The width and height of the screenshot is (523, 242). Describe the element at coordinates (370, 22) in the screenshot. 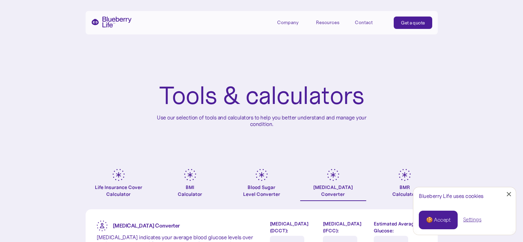

I see `a: Contact` at that location.